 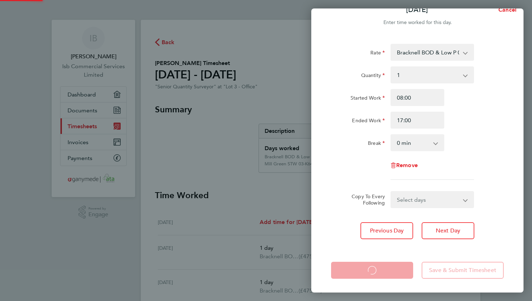 What do you see at coordinates (365, 200) in the screenshot?
I see `label: Copy To Every Following` at bounding box center [365, 200].